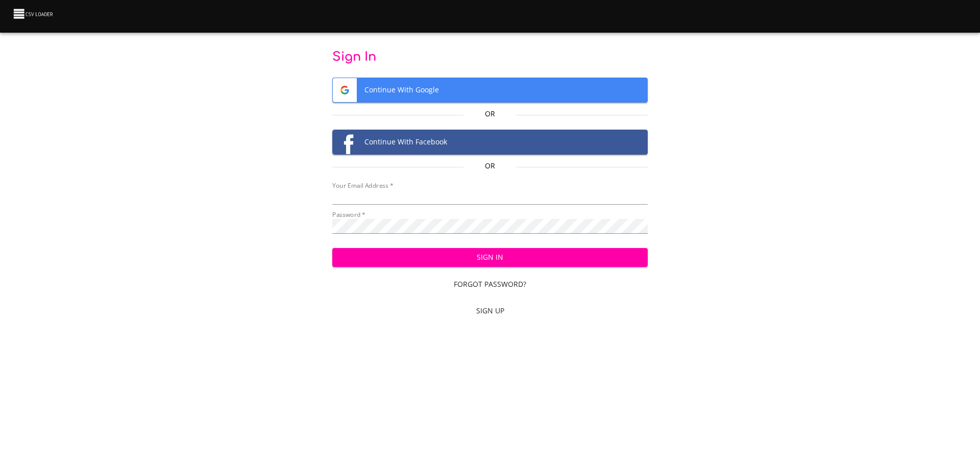  Describe the element at coordinates (490, 284) in the screenshot. I see `a: Forgot Password?` at that location.